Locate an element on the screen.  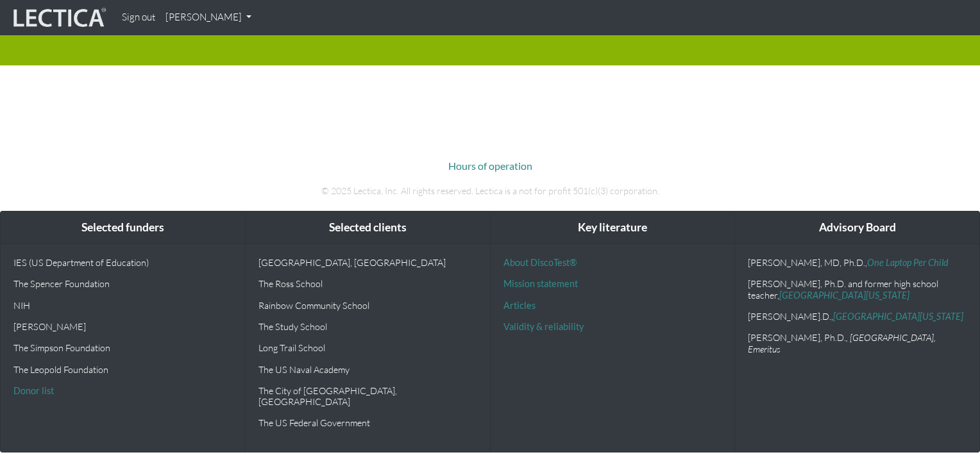
a: Hours of operation is located at coordinates (490, 165).